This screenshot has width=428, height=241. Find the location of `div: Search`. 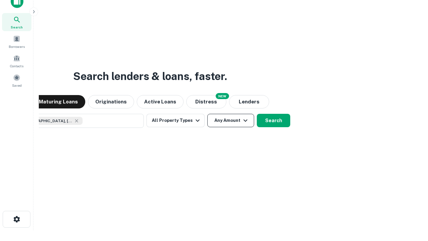

div: Search is located at coordinates (17, 22).